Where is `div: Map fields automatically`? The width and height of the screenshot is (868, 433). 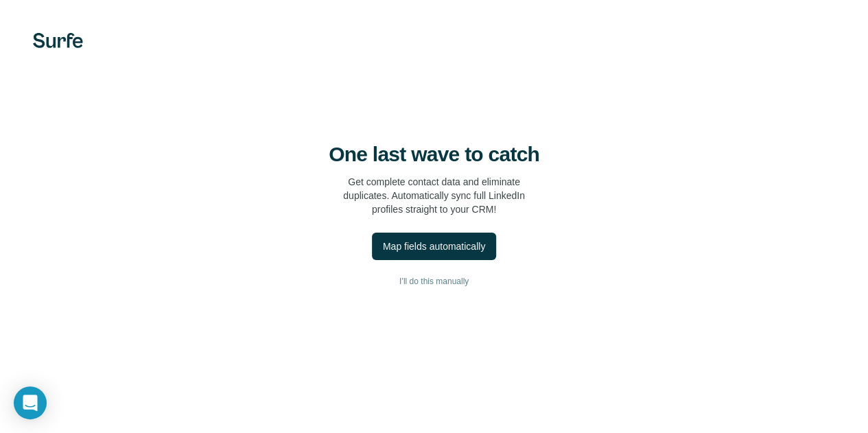 div: Map fields automatically is located at coordinates (434, 246).